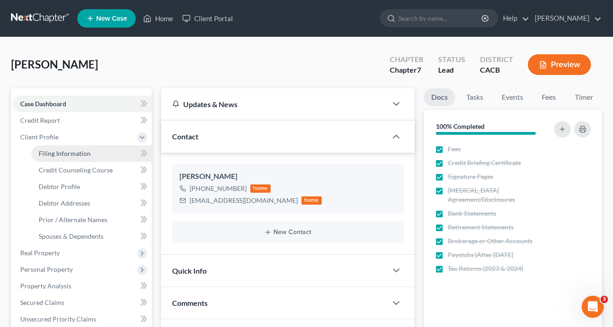  Describe the element at coordinates (71, 236) in the screenshot. I see `span: Spouses & Dependents` at that location.